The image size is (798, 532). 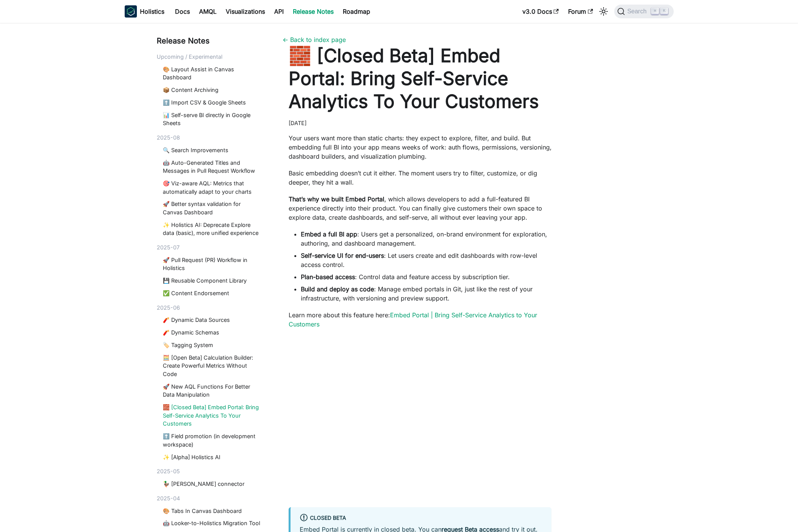 I want to click on li: : Users get a personalized, on-brand environment for exploration, authoring, and dashboard manage..., so click(x=426, y=238).